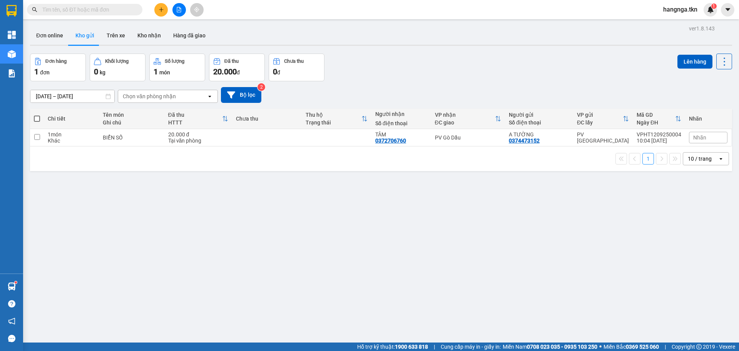  Describe the element at coordinates (131, 137) in the screenshot. I see `div: BIỂN SỐ` at that location.